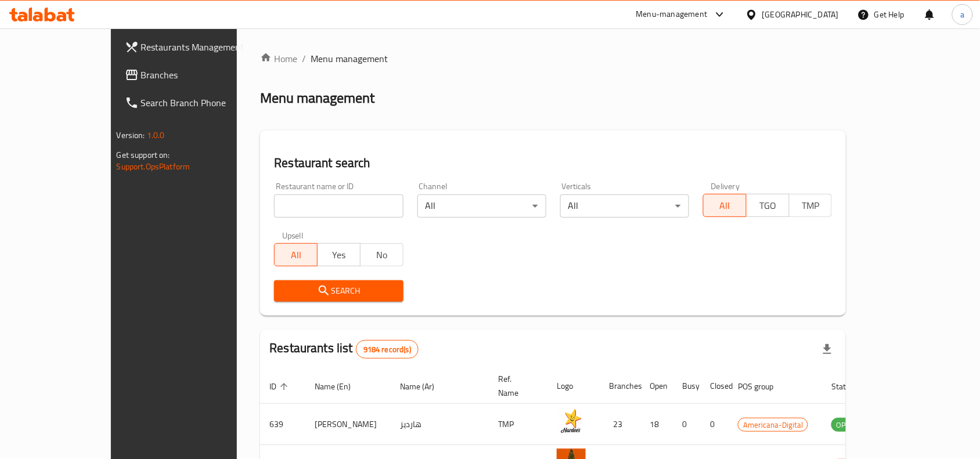 Image resolution: width=980 pixels, height=459 pixels. What do you see at coordinates (773, 425) in the screenshot?
I see `span: Americana-Digital` at bounding box center [773, 425].